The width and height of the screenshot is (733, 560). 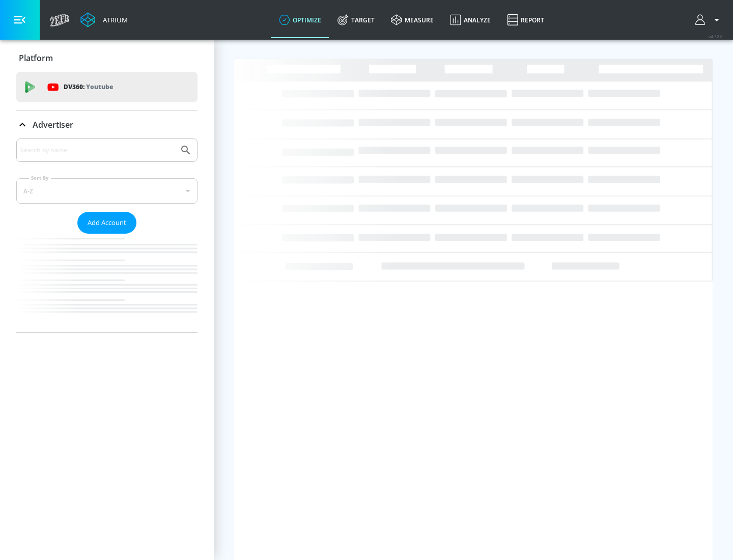 What do you see at coordinates (88, 87) in the screenshot?
I see `p: DV360:` at bounding box center [88, 87].